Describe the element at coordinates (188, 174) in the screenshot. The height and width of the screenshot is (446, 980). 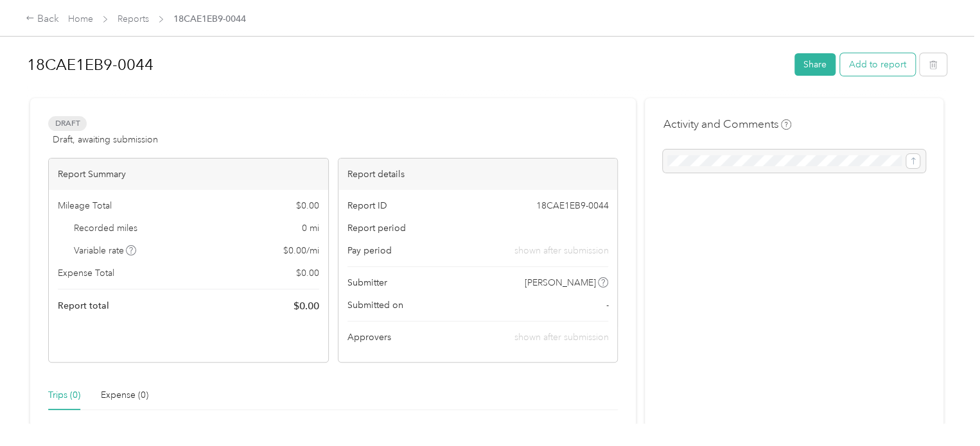
I see `div: Report Summary` at that location.